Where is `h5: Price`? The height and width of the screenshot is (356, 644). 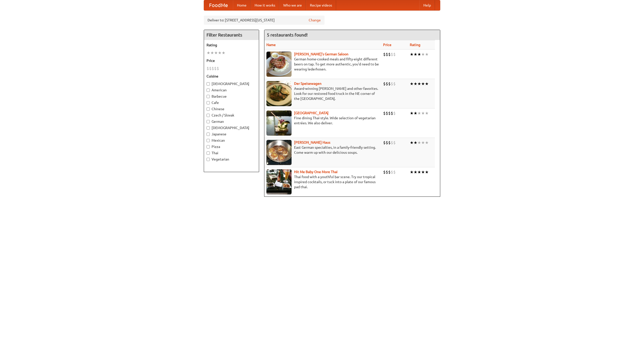 h5: Price is located at coordinates (231, 61).